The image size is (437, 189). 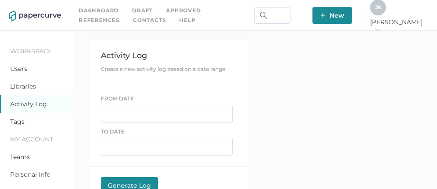 What do you see at coordinates (117, 98) in the screenshot?
I see `span: FROM DATE` at bounding box center [117, 98].